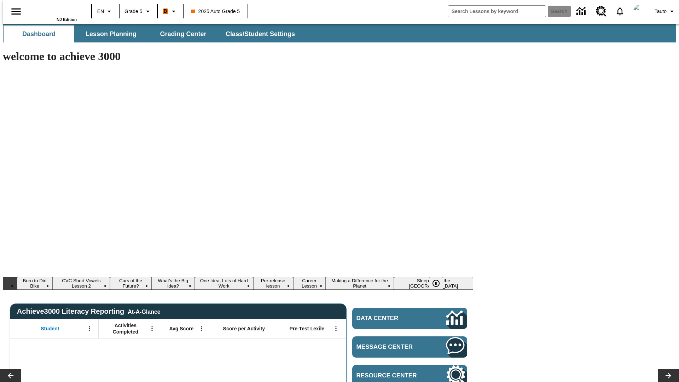 This screenshot has width=679, height=382. What do you see at coordinates (224, 283) in the screenshot?
I see `button: Slide 5 One Idea, Lots of Hard Work` at bounding box center [224, 283].